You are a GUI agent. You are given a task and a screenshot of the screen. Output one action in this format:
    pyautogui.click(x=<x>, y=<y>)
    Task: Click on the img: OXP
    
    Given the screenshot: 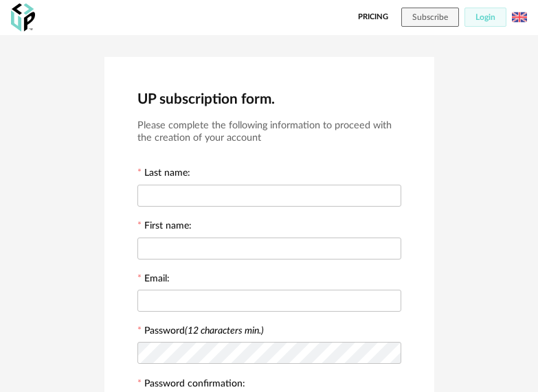 What is the action you would take?
    pyautogui.click(x=23, y=17)
    